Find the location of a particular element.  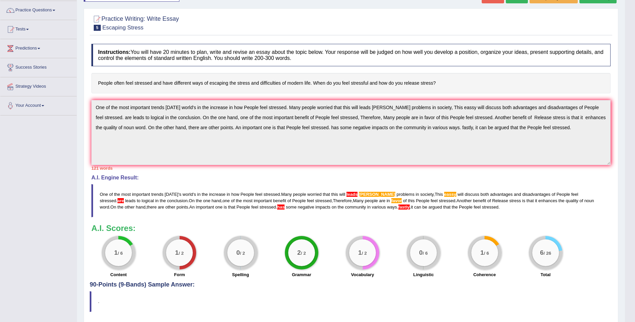

span: are is located at coordinates (382, 201).